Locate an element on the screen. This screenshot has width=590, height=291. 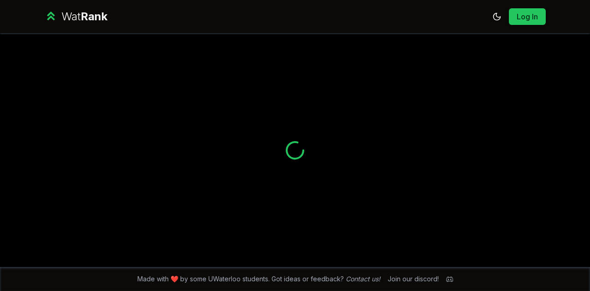
a: Log In is located at coordinates (527, 17).